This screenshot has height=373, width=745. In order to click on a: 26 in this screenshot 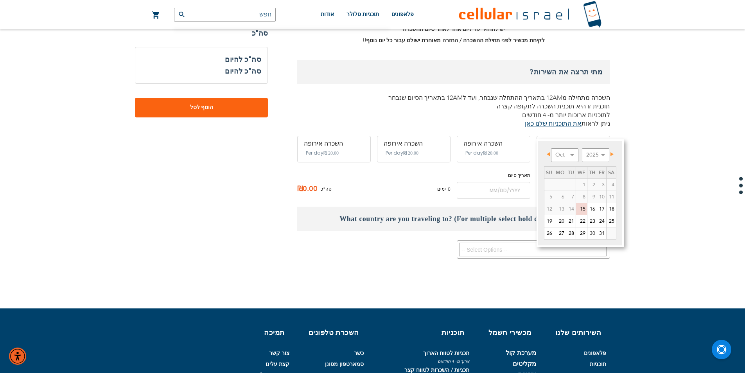, I will do `click(549, 233)`.